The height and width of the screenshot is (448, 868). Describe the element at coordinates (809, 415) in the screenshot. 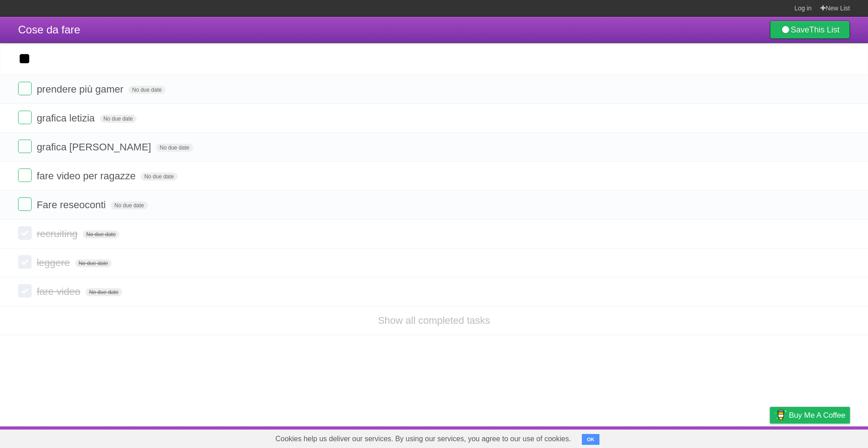

I see `a: Buy me a coffee` at that location.